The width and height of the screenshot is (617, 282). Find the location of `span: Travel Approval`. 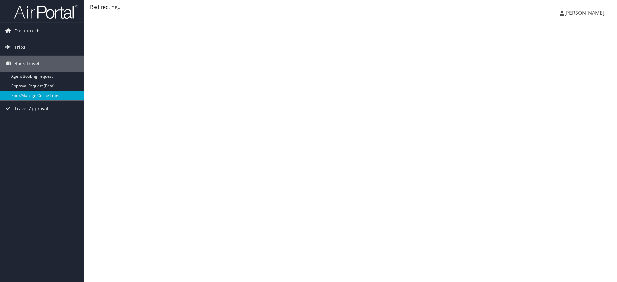

span: Travel Approval is located at coordinates (31, 109).